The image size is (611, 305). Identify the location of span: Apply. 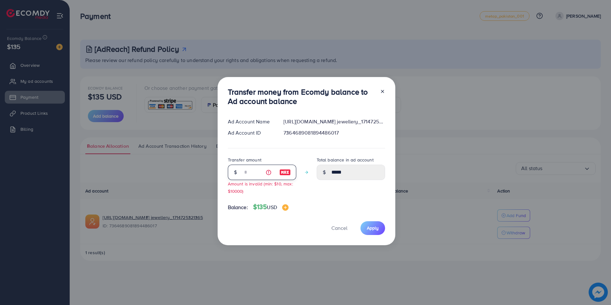
(373, 228).